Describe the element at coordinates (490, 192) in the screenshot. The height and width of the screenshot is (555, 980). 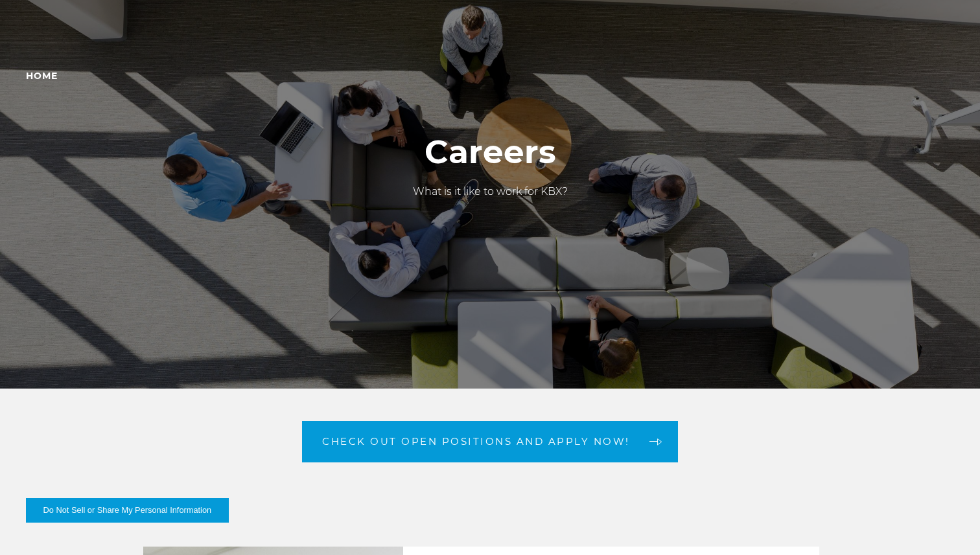
I see `p: What is it like to work for KBX?` at that location.